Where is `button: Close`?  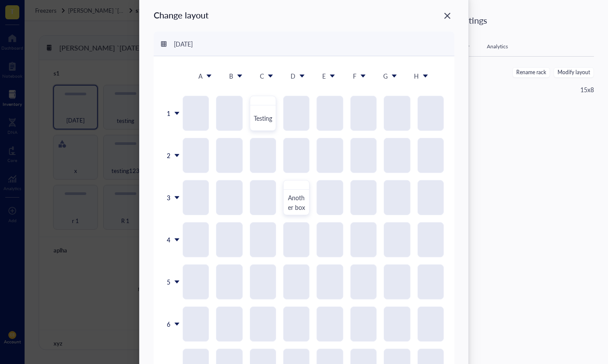 button: Close is located at coordinates (448, 16).